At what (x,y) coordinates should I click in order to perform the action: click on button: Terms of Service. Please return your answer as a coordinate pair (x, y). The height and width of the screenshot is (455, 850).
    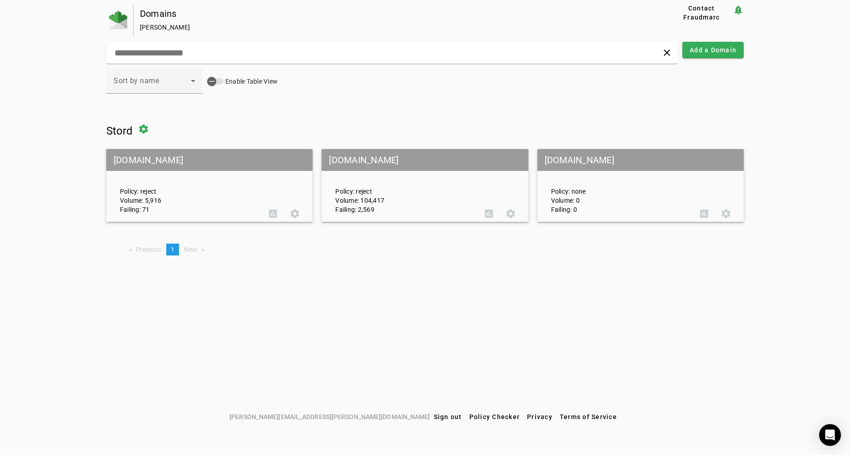
    Looking at the image, I should click on (588, 416).